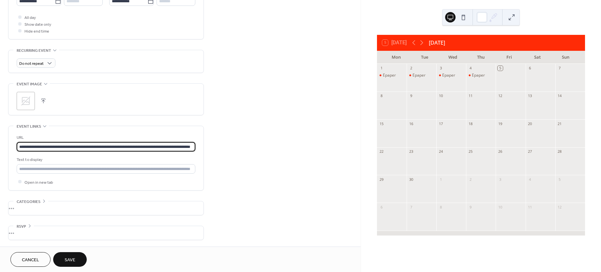  I want to click on span: Show date only, so click(38, 24).